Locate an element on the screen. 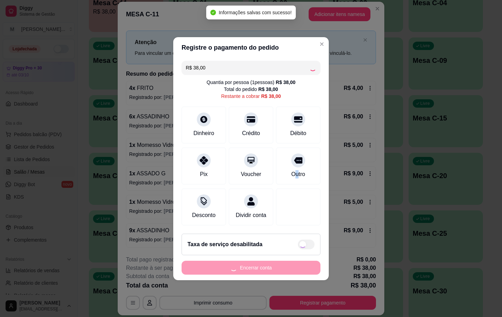  div: Desconto is located at coordinates (204, 215).